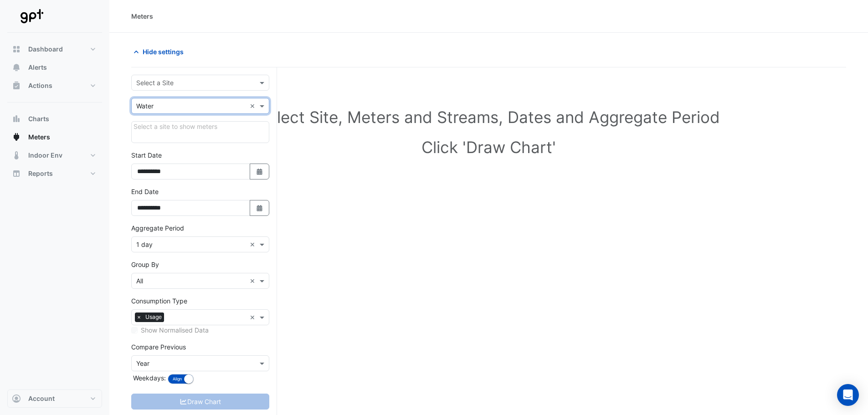 The image size is (868, 415). What do you see at coordinates (16, 173) in the screenshot?
I see `app-icon: Reports` at bounding box center [16, 173].